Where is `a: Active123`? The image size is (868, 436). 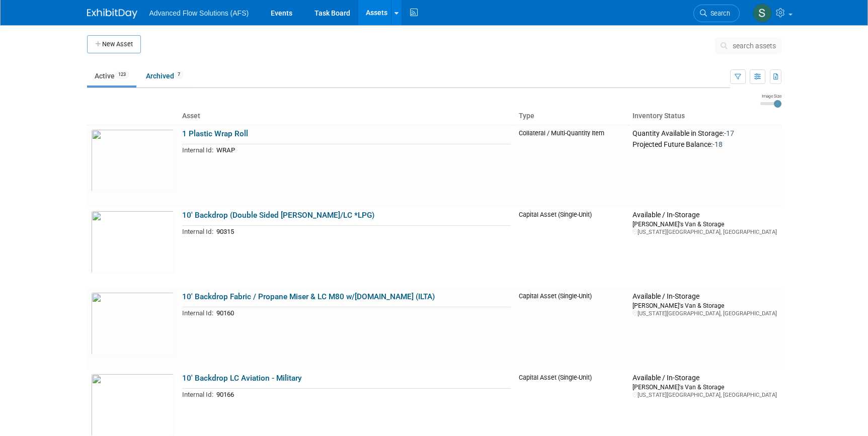
a: Active123 is located at coordinates (112, 76).